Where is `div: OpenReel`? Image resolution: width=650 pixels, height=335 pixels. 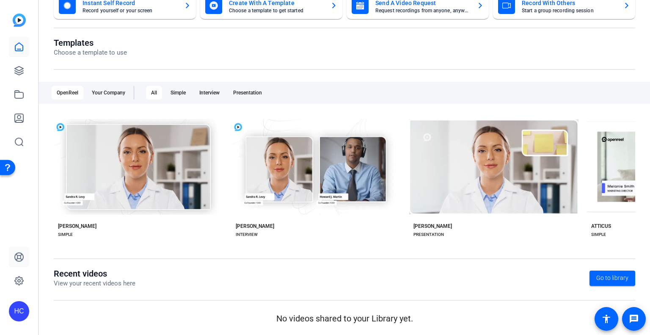
div: OpenReel is located at coordinates (67, 93).